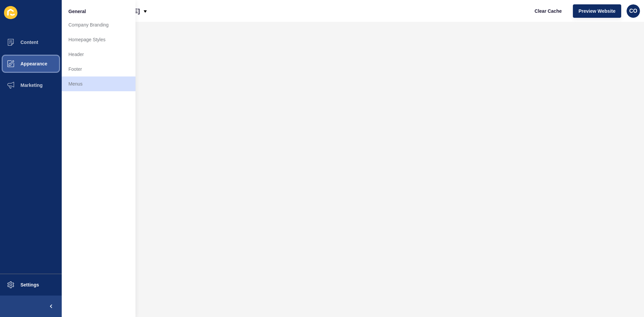 This screenshot has height=317, width=644. I want to click on a: Homepage Styles, so click(98, 40).